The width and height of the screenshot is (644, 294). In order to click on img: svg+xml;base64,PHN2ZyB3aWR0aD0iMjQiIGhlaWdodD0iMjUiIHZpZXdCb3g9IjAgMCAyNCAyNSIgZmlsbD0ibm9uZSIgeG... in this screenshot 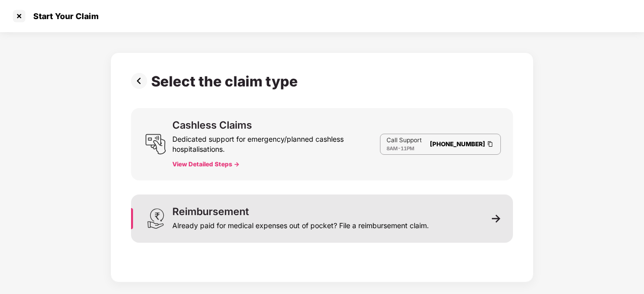, I will do `click(155, 144)`.